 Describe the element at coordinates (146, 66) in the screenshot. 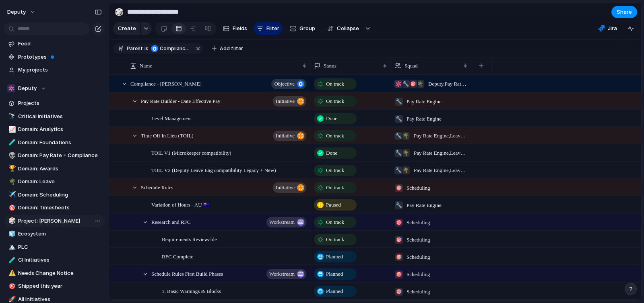

I see `span: Name` at that location.